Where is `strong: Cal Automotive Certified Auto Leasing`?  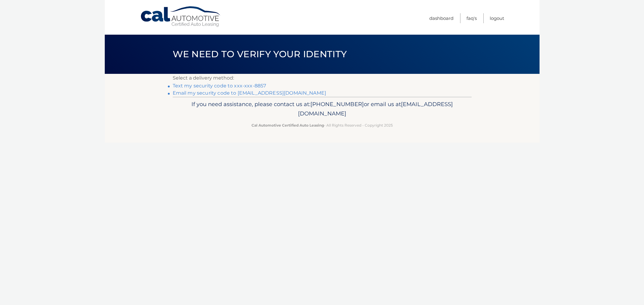 strong: Cal Automotive Certified Auto Leasing is located at coordinates (288, 125).